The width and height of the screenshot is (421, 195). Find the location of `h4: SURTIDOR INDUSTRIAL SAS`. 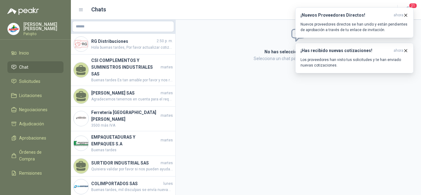

h4: SURTIDOR INDUSTRIAL SAS is located at coordinates (125, 163).